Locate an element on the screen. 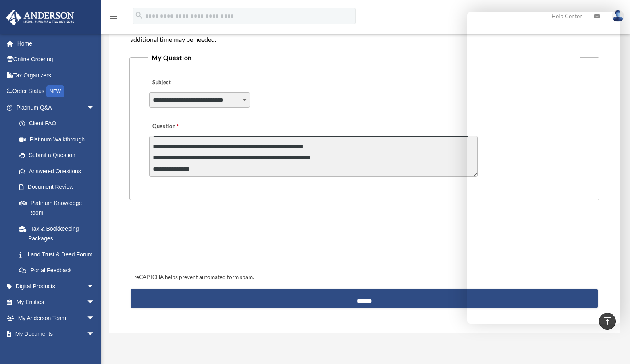 This screenshot has height=364, width=630. img: Anderson Advisors Platinum Portal is located at coordinates (40, 17).